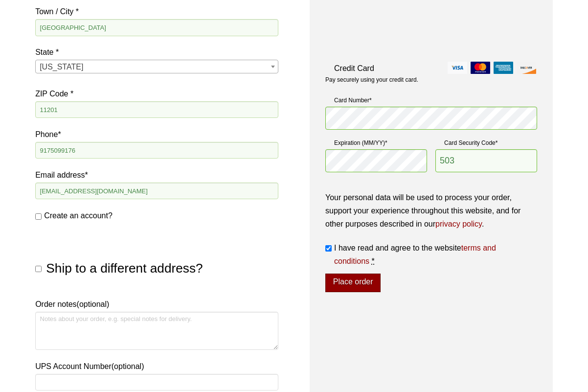 This screenshot has width=588, height=392. What do you see at coordinates (157, 134) in the screenshot?
I see `label: Phone` at bounding box center [157, 134].